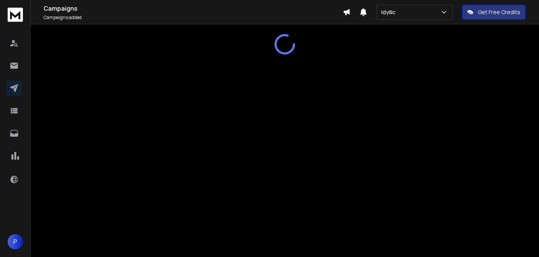 The width and height of the screenshot is (539, 257). Describe the element at coordinates (15, 241) in the screenshot. I see `span: P` at that location.